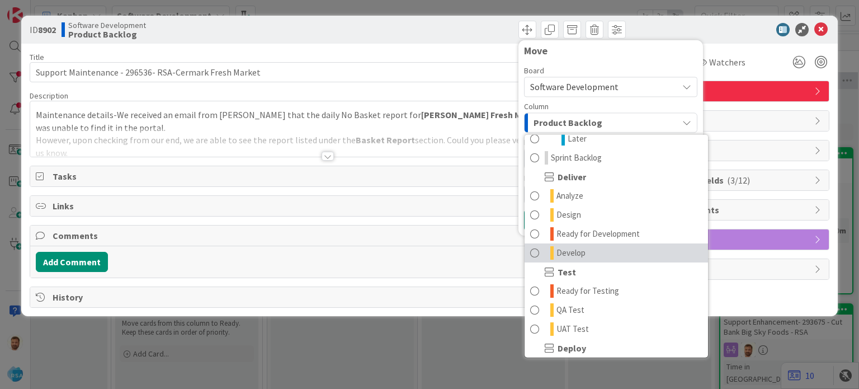  I want to click on b: Product Backlog, so click(107, 34).